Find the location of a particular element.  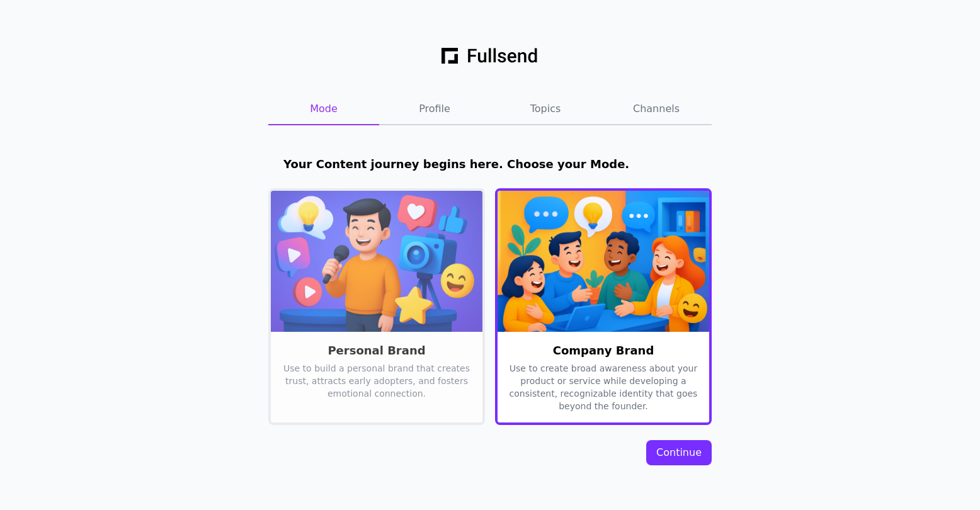

button: Topics is located at coordinates (545, 109).